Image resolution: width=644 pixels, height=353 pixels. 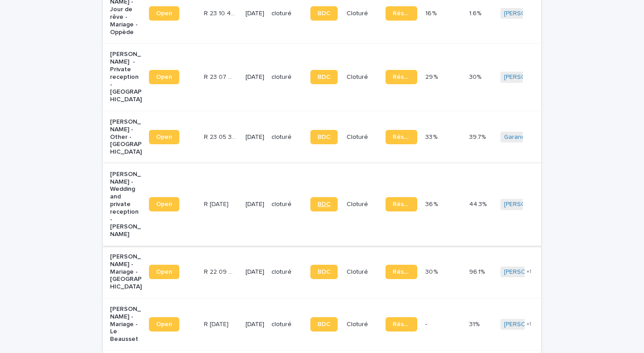 What do you see at coordinates (220, 136) in the screenshot?
I see `p: R 23 05 367` at bounding box center [220, 136].